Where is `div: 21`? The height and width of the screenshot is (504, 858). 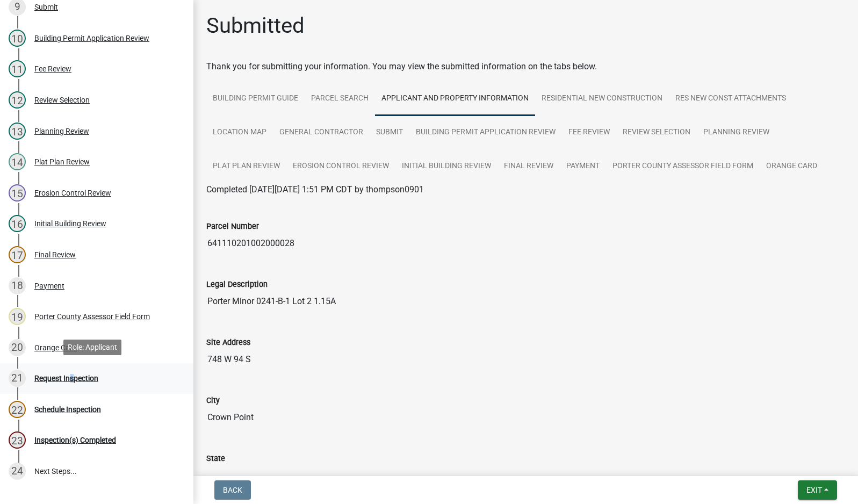 div: 21 is located at coordinates (17, 378).